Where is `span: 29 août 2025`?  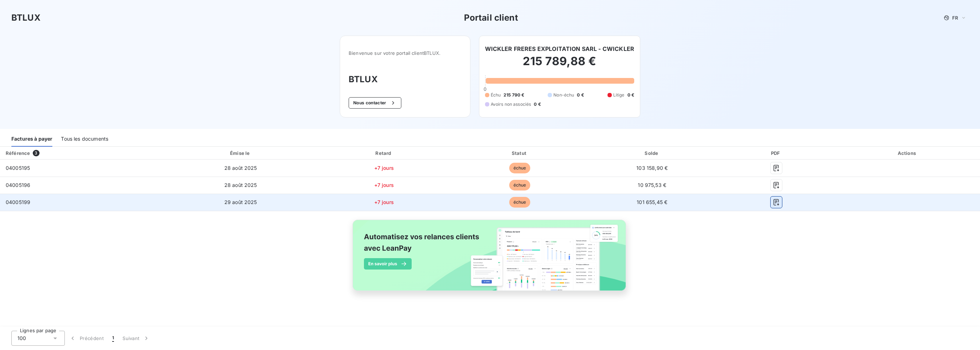 span: 29 août 2025 is located at coordinates (241, 201).